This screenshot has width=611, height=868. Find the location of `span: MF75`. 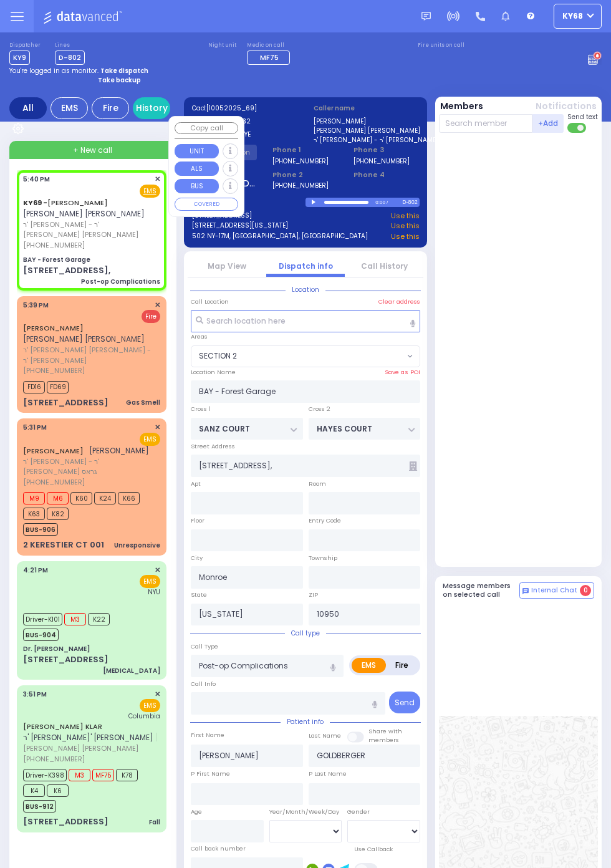

span: MF75 is located at coordinates (270, 57).